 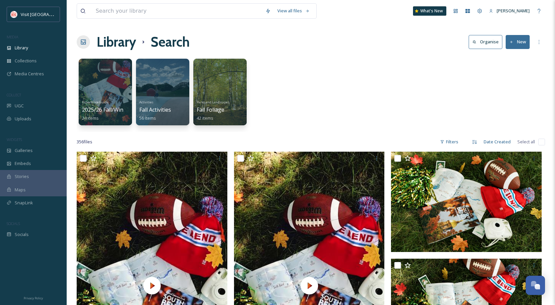 I want to click on a: Parks and LandscapesFall Foliage42 items, so click(x=213, y=110).